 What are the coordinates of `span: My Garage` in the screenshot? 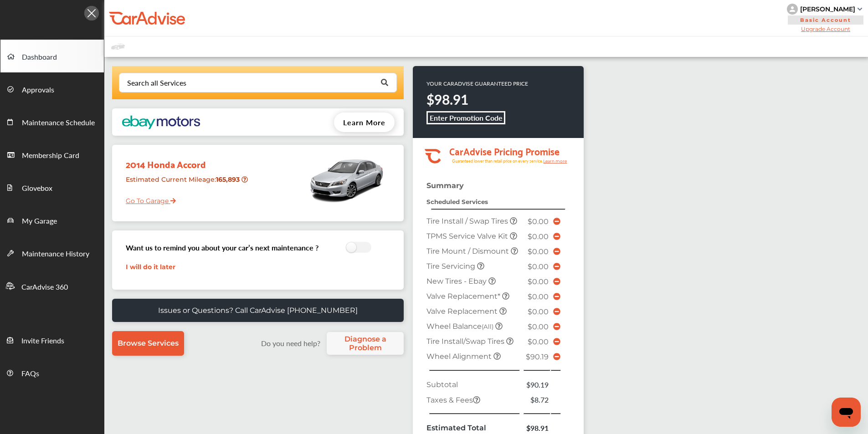 It's located at (39, 221).